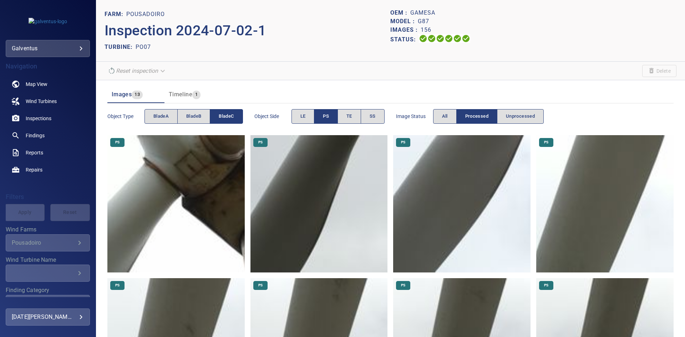 This screenshot has height=337, width=685. Describe the element at coordinates (660, 71) in the screenshot. I see `span: Unable to delete the inspection due to your user permissions` at that location.